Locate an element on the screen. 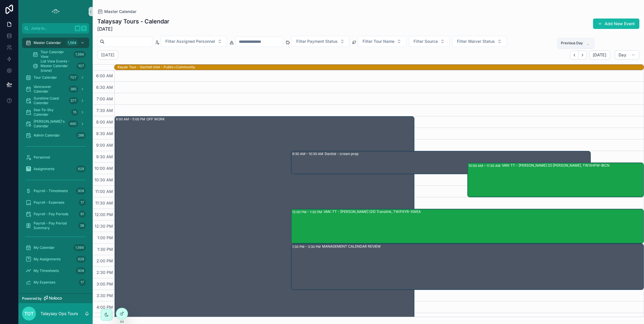  a: Payroll - Expenses17 is located at coordinates (56, 203).